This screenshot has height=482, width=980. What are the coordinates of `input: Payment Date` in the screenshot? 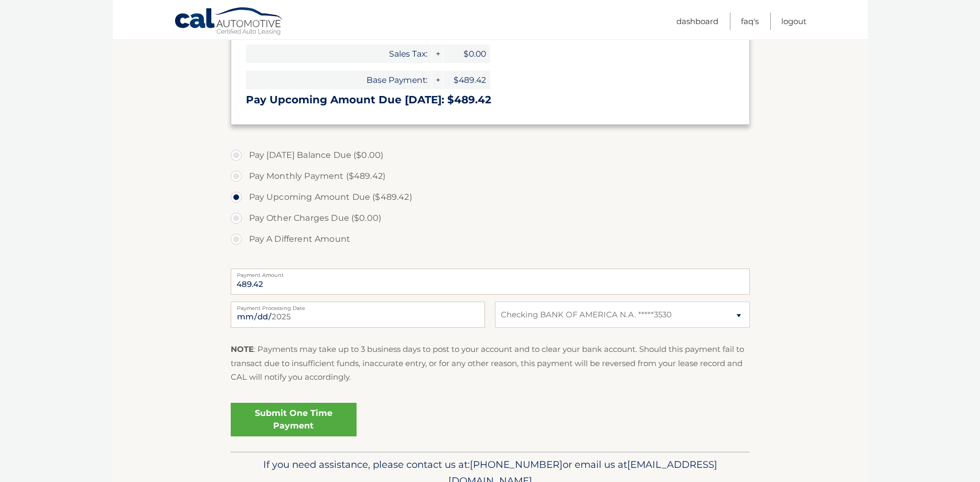 It's located at (357, 315).